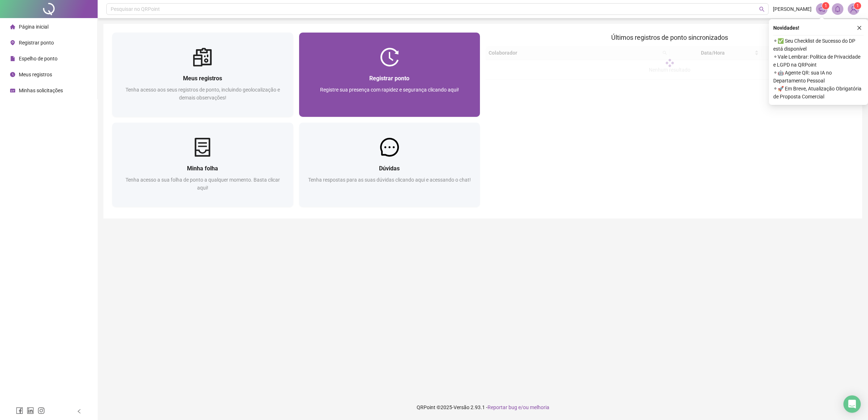  Describe the element at coordinates (389, 168) in the screenshot. I see `span: Dúvidas` at that location.